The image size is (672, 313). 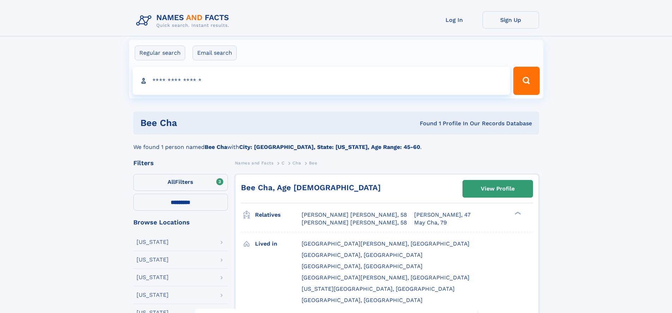 I want to click on label: Regular search, so click(x=160, y=53).